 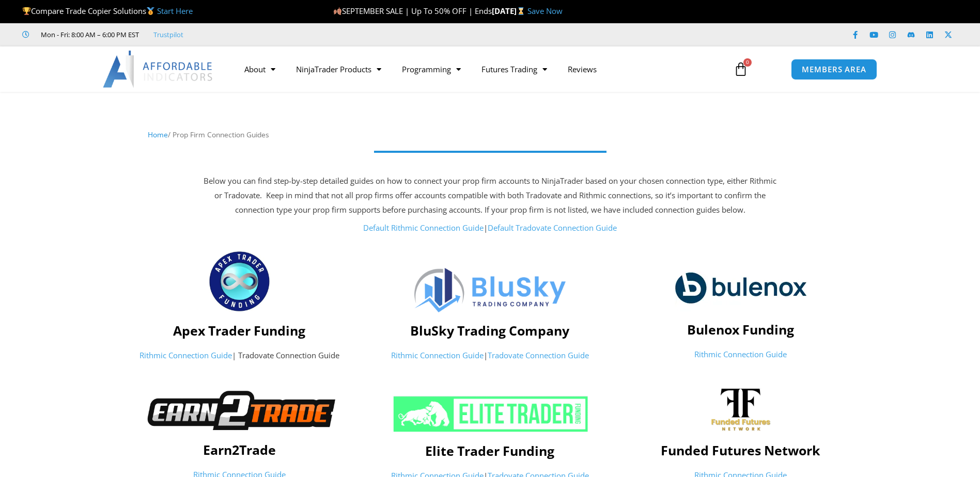 I want to click on h4: BluSky Trading Company, so click(x=490, y=331).